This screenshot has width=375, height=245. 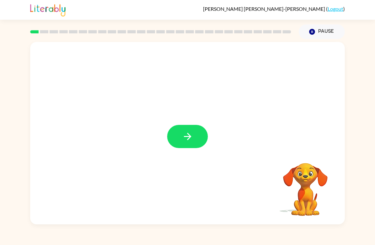 What do you see at coordinates (321, 32) in the screenshot?
I see `button: Pause` at bounding box center [321, 32].